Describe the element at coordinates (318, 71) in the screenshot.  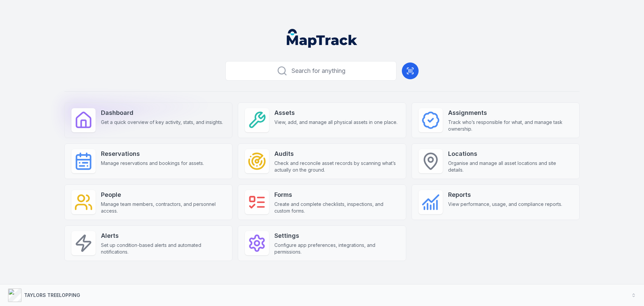
I see `span: Search for anything` at that location.